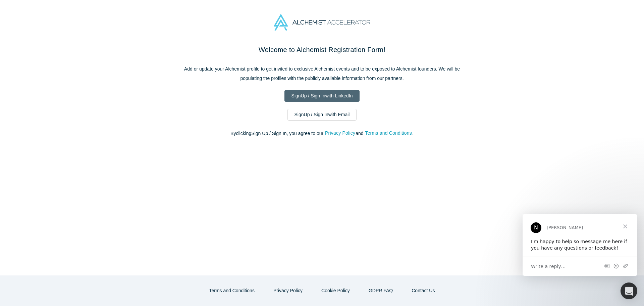 The image size is (644, 306). I want to click on div: Profile image for Noopur, so click(13, 13).